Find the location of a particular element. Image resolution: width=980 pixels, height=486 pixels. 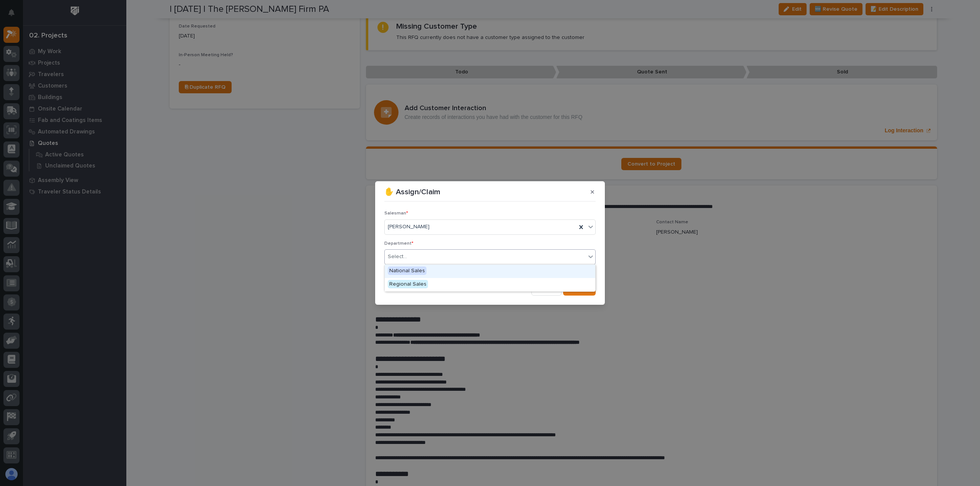

span: National Sales is located at coordinates (407, 271).